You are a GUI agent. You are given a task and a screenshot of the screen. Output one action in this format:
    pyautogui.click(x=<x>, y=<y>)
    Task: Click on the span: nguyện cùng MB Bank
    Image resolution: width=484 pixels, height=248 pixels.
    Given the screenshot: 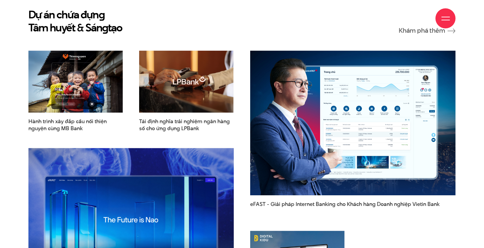 What is the action you would take?
    pyautogui.click(x=55, y=129)
    